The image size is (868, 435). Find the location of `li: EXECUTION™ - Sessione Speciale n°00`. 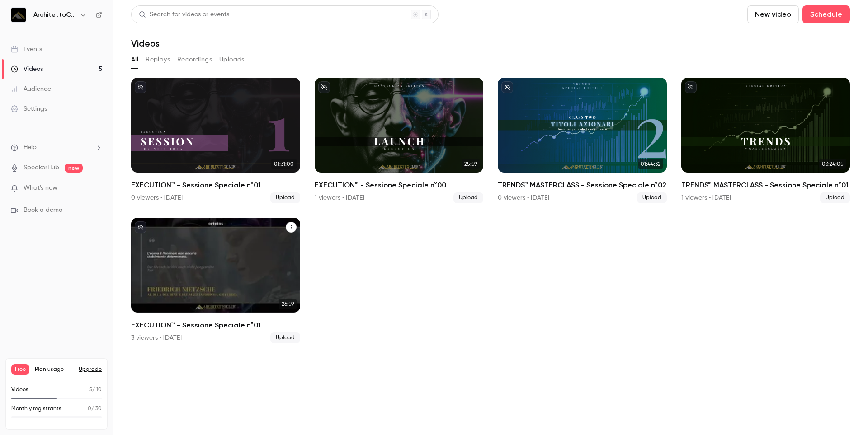

li: EXECUTION™ - Sessione Speciale n°00 is located at coordinates (399, 140).